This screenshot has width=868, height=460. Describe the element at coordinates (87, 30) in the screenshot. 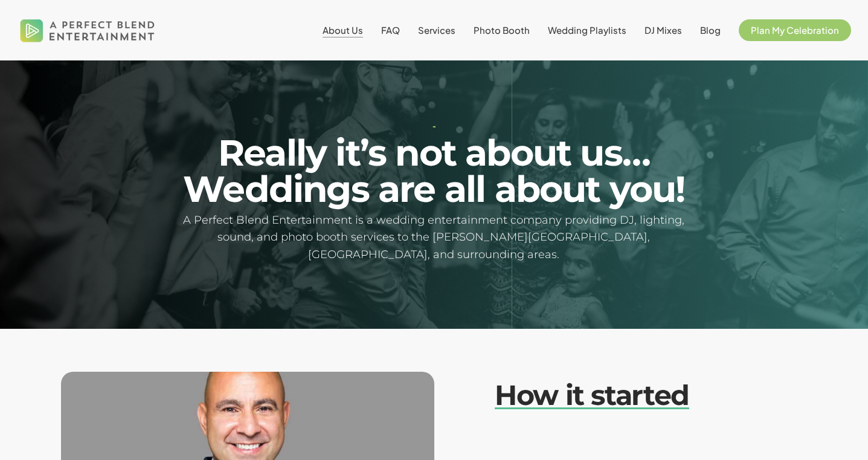

I see `img: A Perfect Blend Entertainment` at that location.